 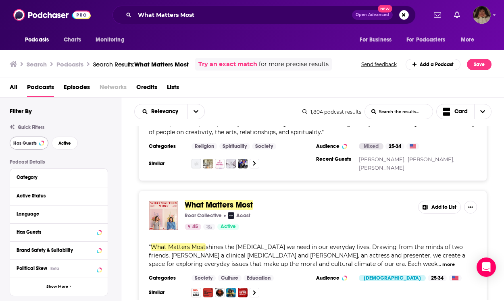 I want to click on a: Charts, so click(x=72, y=40).